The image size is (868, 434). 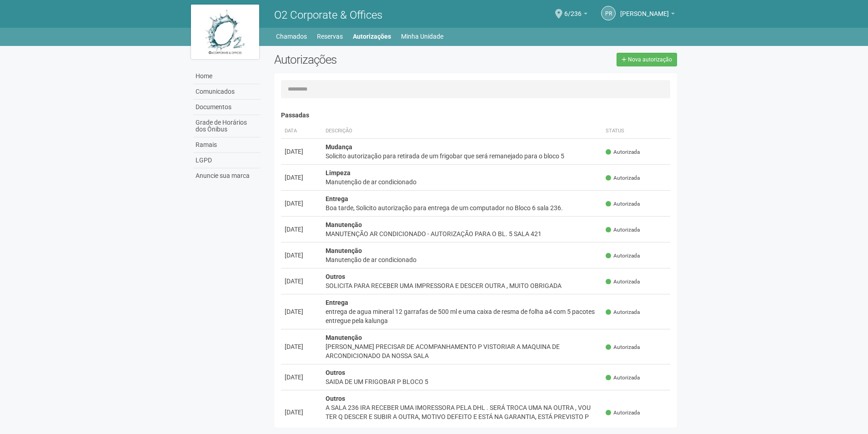 I want to click on img: logo.jpg, so click(x=225, y=32).